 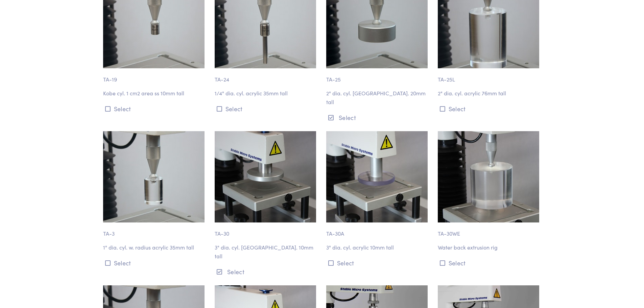 What do you see at coordinates (490, 76) in the screenshot?
I see `p: TA-25L` at bounding box center [490, 76].